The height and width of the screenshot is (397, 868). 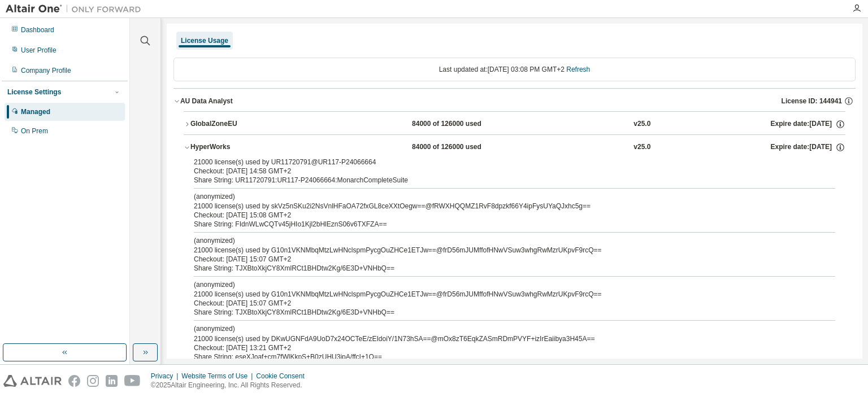 What do you see at coordinates (241, 148) in the screenshot?
I see `div: HyperWorks` at bounding box center [241, 148].